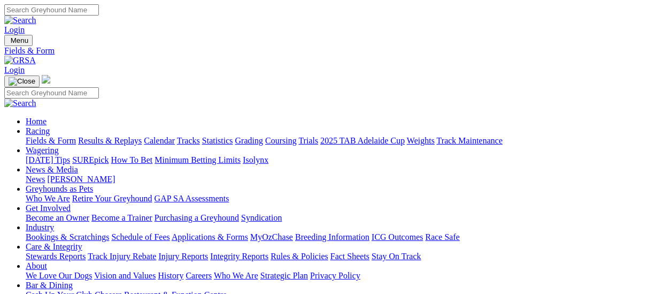 The height and width of the screenshot is (294, 672). Describe the element at coordinates (332, 236) in the screenshot. I see `a: Breeding Information` at that location.